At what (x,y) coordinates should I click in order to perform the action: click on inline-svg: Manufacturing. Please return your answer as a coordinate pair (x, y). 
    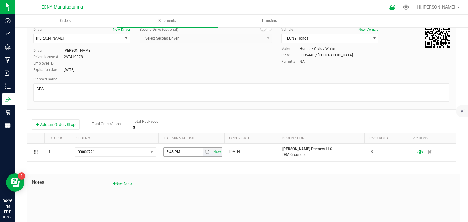
    Looking at the image, I should click on (8, 60).